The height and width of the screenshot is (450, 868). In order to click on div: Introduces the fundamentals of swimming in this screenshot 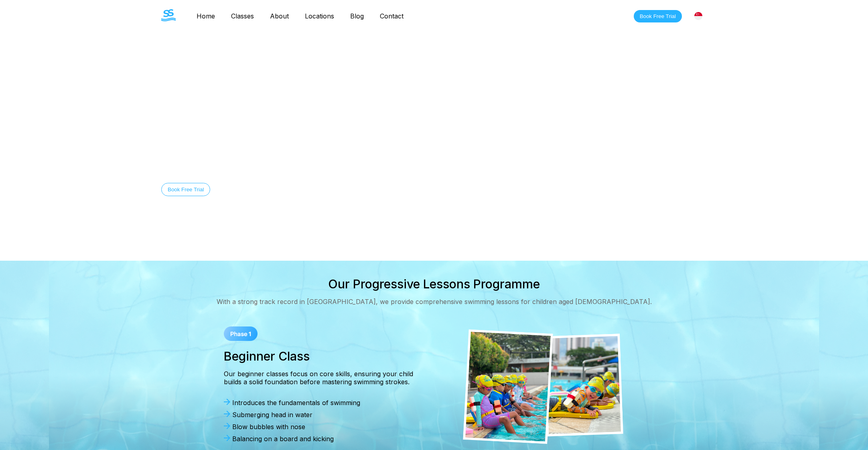, I will do `click(325, 403)`.